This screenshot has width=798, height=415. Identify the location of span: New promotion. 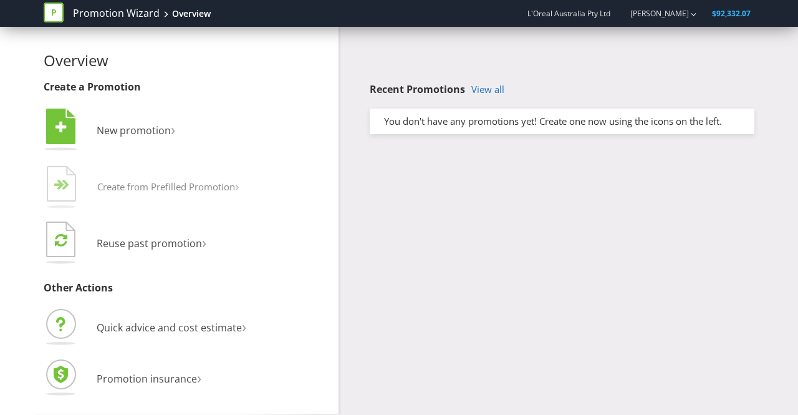
(133, 130).